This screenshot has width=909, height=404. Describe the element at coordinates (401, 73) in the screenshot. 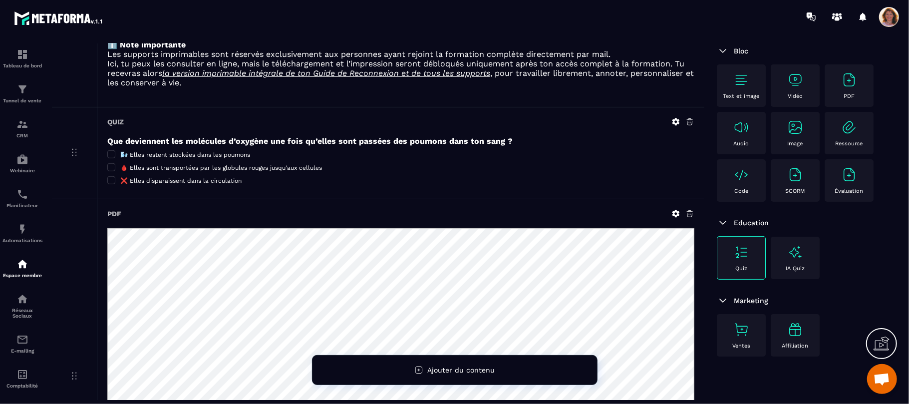

I see `p: Ici, tu peux les consulter en ligne, mais le téléchargement et l’impression seront débloqués uniq...` at that location.